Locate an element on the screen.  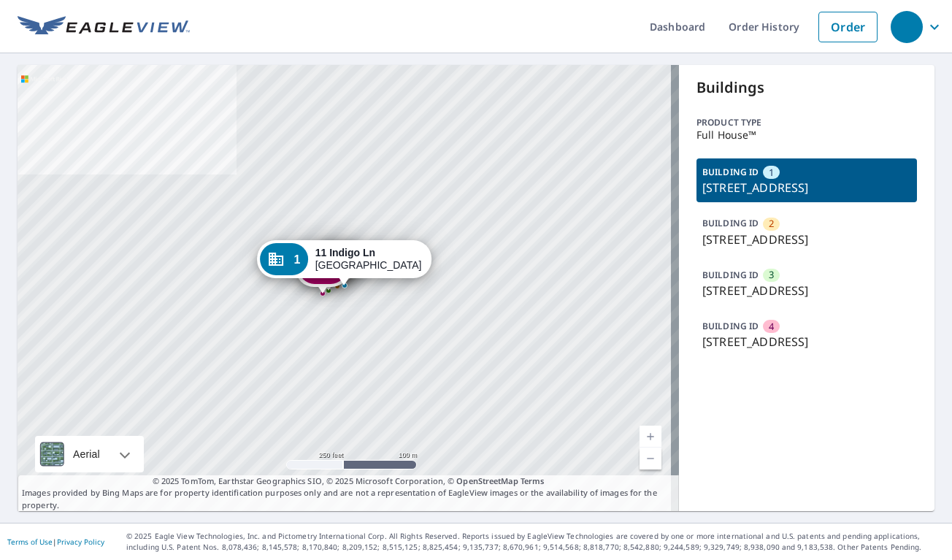
a: Current Level 17, Zoom Out is located at coordinates (651, 458).